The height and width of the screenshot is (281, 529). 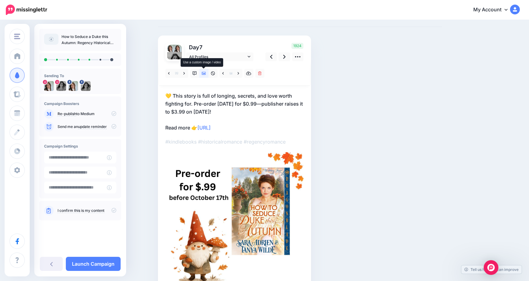 I want to click on a: I confirm this is my content, so click(x=81, y=211).